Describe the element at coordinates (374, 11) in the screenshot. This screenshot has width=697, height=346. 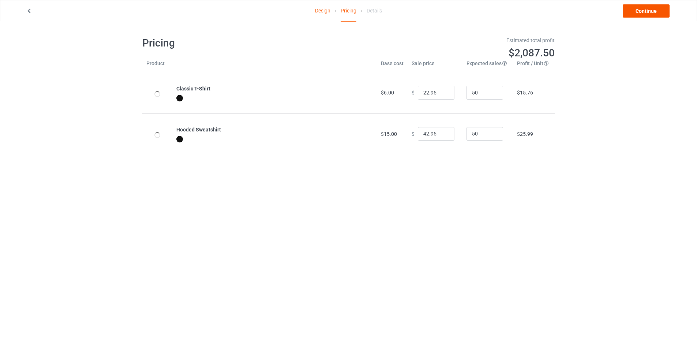
I see `div: Details` at that location.